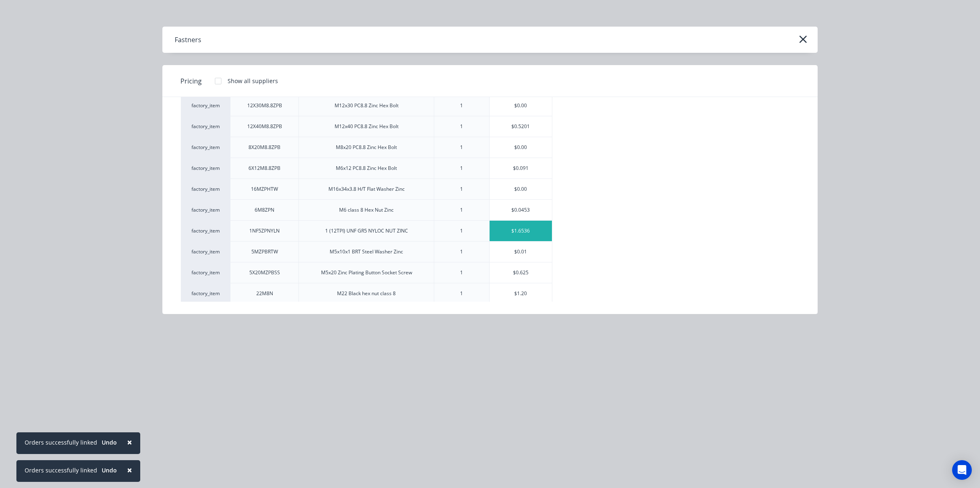 This screenshot has height=488, width=980. What do you see at coordinates (265, 168) in the screenshot?
I see `div: 6X12M8.8ZPB` at bounding box center [265, 168].